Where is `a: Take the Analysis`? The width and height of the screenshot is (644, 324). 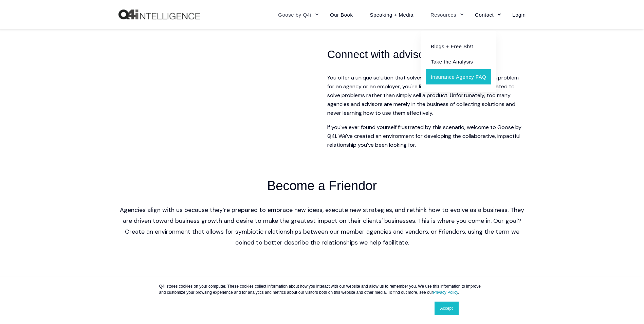
a: Take the Analysis is located at coordinates (458, 61).